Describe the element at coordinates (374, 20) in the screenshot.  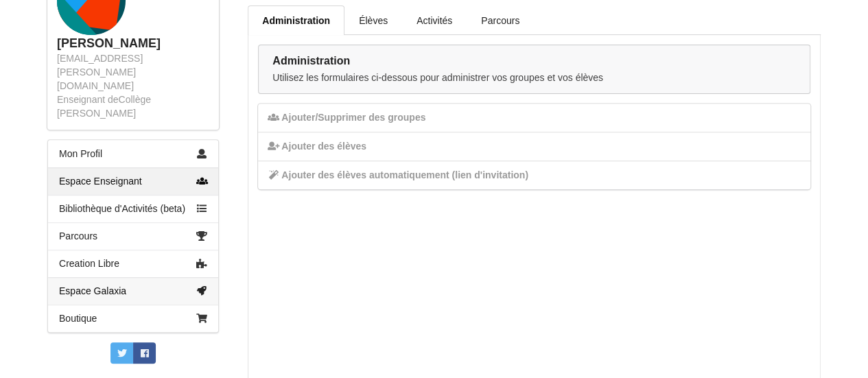
I see `a: Élèves` at that location.